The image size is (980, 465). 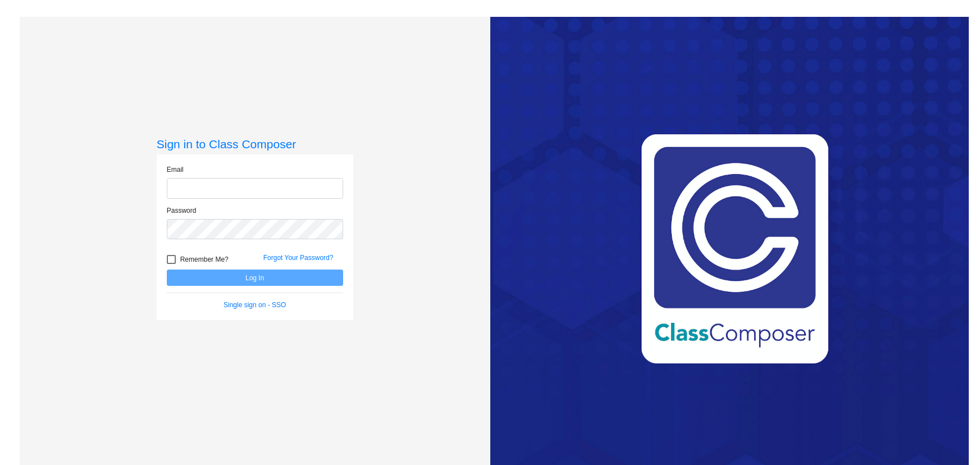 I want to click on label: Email, so click(x=175, y=170).